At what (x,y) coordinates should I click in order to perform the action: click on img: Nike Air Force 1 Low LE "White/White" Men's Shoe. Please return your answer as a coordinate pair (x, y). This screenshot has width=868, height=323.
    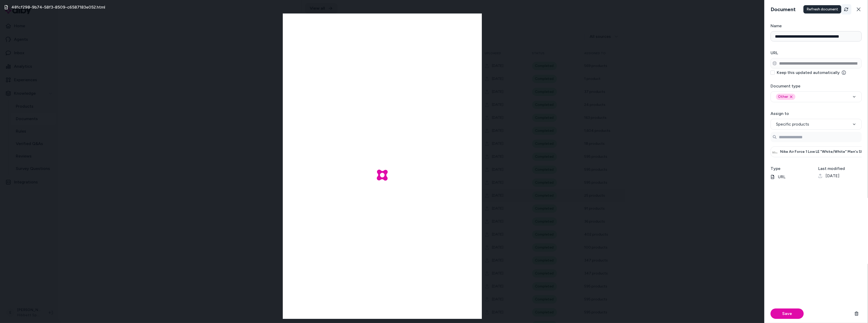
    Looking at the image, I should click on (775, 151).